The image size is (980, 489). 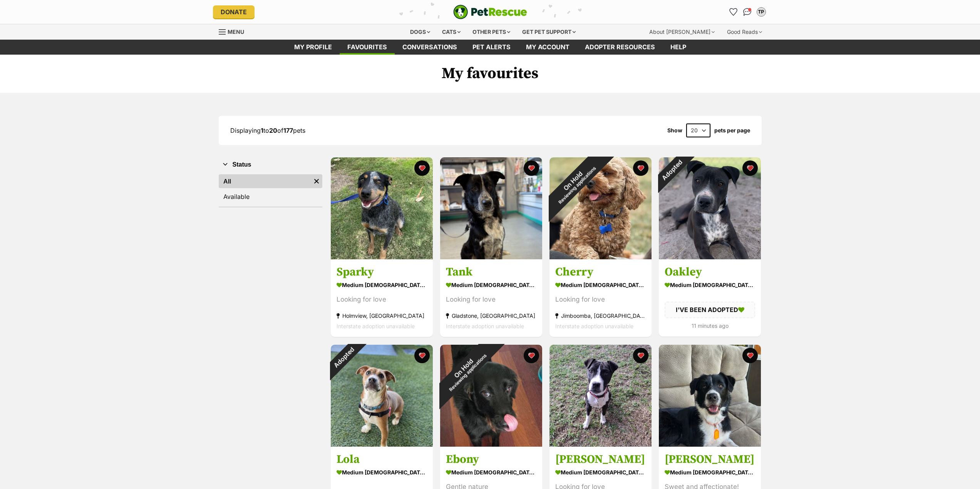 I want to click on a: My profile, so click(x=313, y=47).